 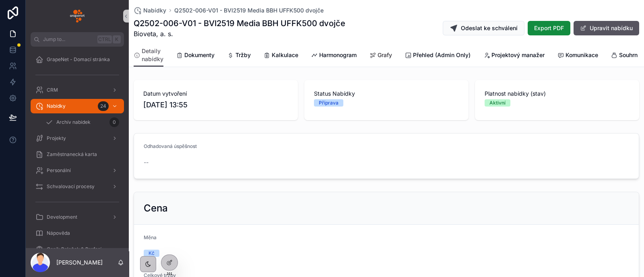 I want to click on span: Přehled (Admin Only), so click(x=441, y=55).